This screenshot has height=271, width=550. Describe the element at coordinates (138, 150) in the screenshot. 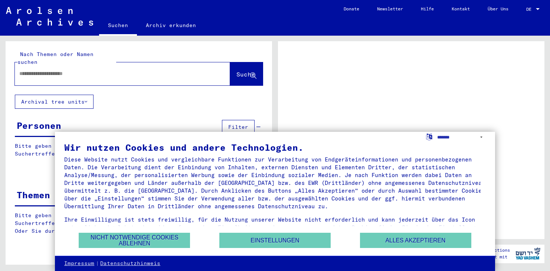

I see `p: Bitte geben Sie einen Suchbegriff ein oder nutzen Sie die Filter, um Suchertreffer zu erhalten.` at that location.